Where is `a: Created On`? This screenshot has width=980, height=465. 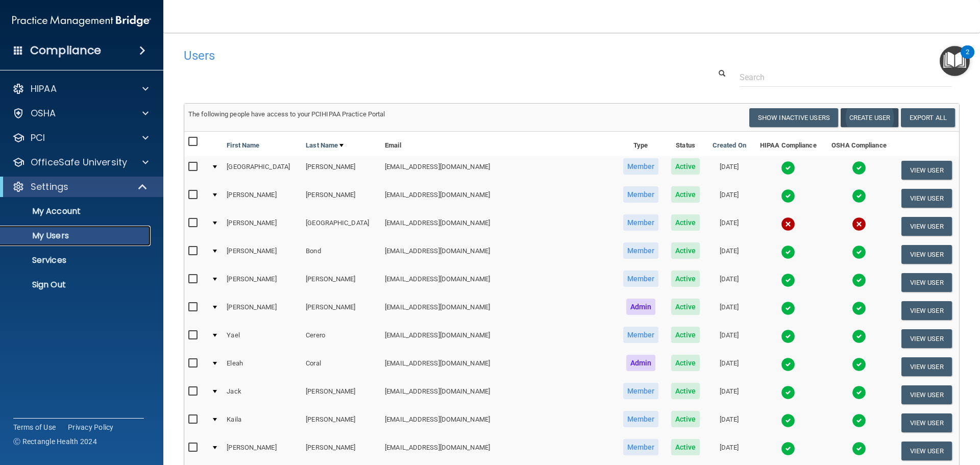
a: Created On is located at coordinates (729, 145).